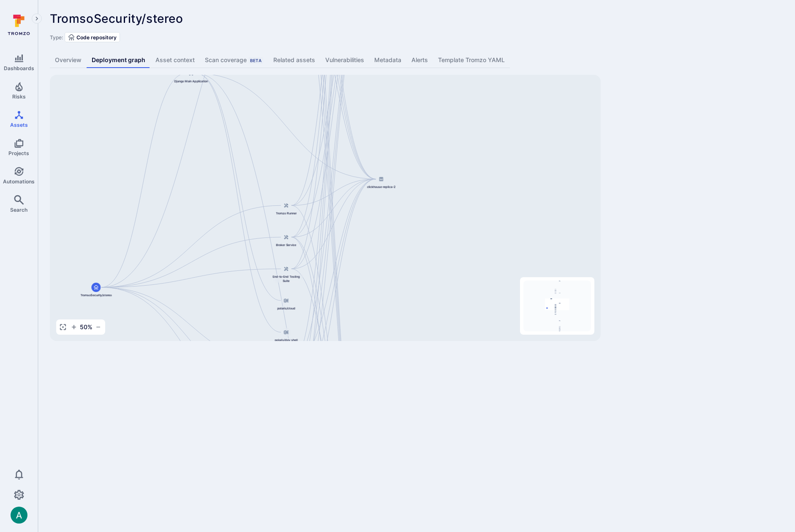  What do you see at coordinates (18, 181) in the screenshot?
I see `span: Automations` at bounding box center [18, 181].